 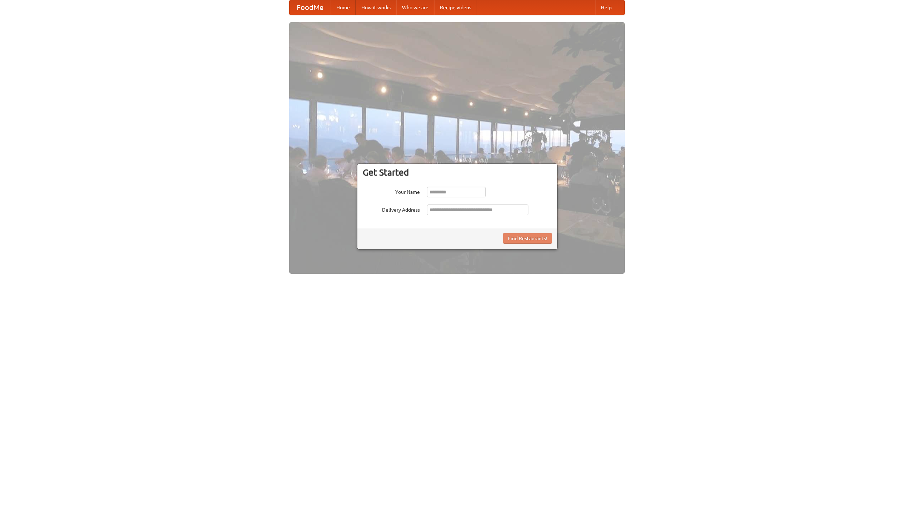 I want to click on h3: Get Started, so click(x=457, y=172).